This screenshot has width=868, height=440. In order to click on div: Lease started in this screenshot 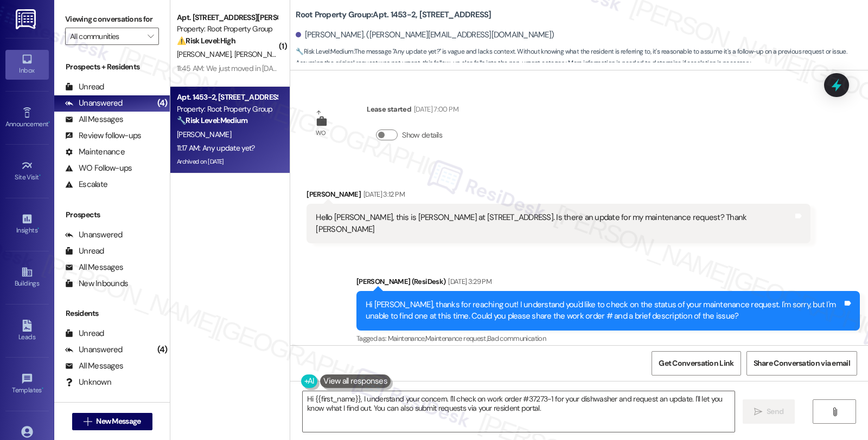, I will do `click(412, 111)`.